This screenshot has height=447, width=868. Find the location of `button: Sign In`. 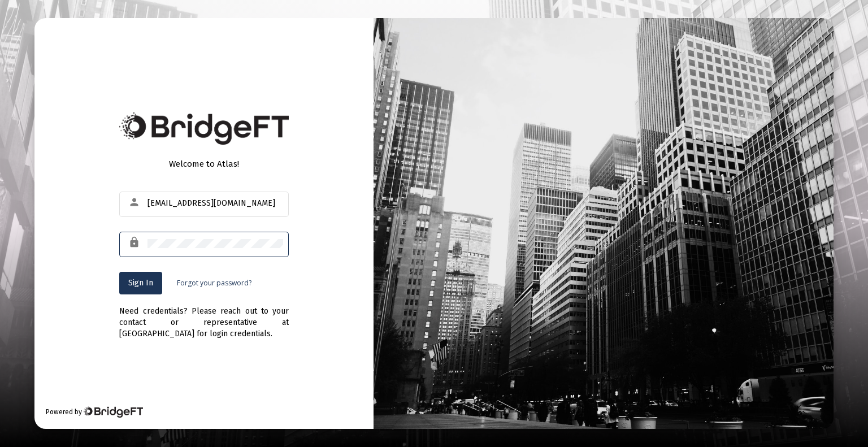

button: Sign In is located at coordinates (141, 283).